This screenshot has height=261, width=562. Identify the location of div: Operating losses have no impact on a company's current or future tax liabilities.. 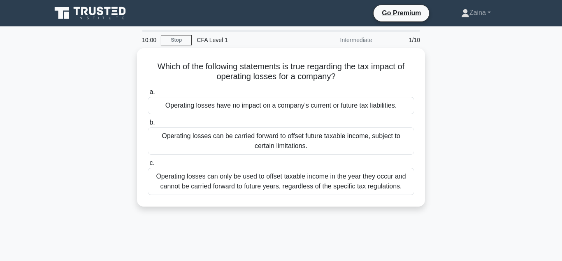
(281, 105).